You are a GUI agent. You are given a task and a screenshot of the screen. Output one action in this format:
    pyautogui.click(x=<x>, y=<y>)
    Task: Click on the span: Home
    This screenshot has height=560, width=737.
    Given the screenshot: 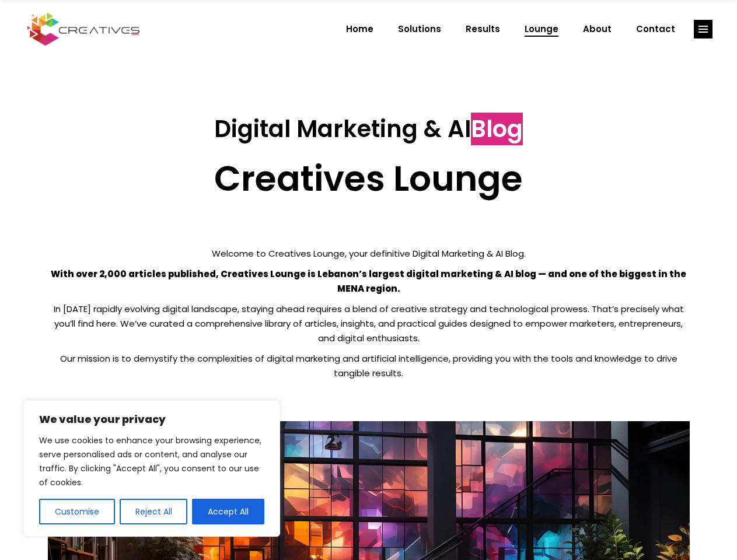 What is the action you would take?
    pyautogui.click(x=360, y=29)
    